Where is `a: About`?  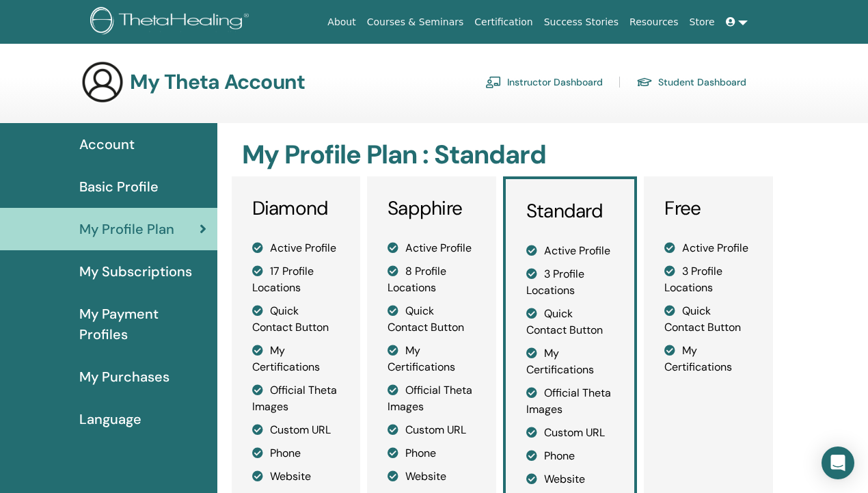 a: About is located at coordinates (341, 22).